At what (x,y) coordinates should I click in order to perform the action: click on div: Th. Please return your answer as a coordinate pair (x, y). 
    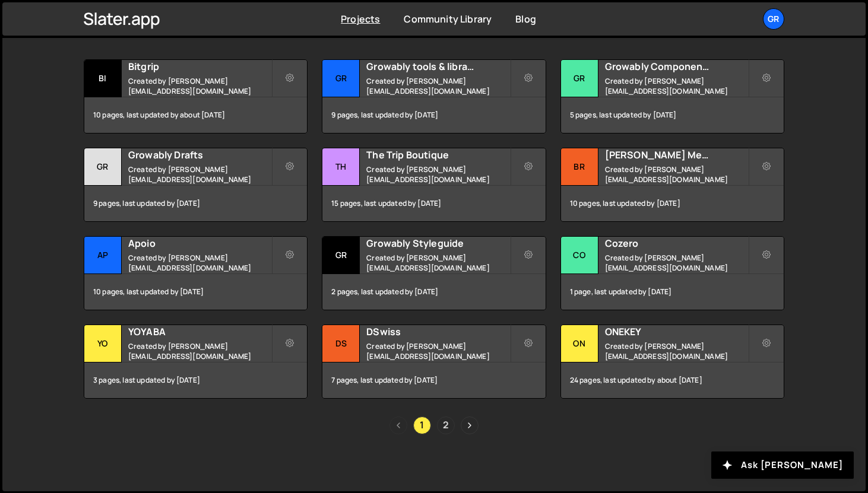
    Looking at the image, I should click on (340, 167).